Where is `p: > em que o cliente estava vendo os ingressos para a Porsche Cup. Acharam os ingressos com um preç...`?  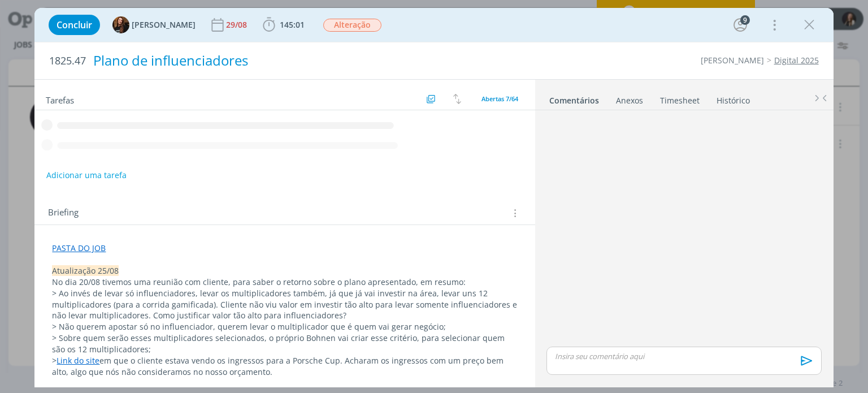 p: > em que o cliente estava vendo os ingressos para a Porsche Cup. Acharam os ingressos com um preç... is located at coordinates (284, 366).